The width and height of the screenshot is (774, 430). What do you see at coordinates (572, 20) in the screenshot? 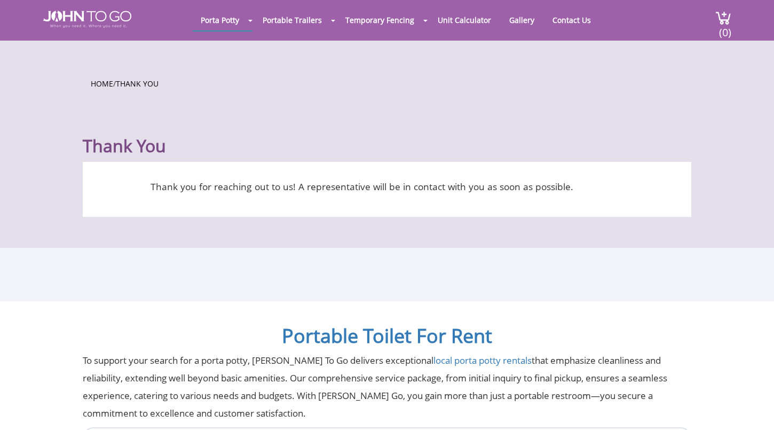
I see `a: Contact Us` at bounding box center [572, 20].